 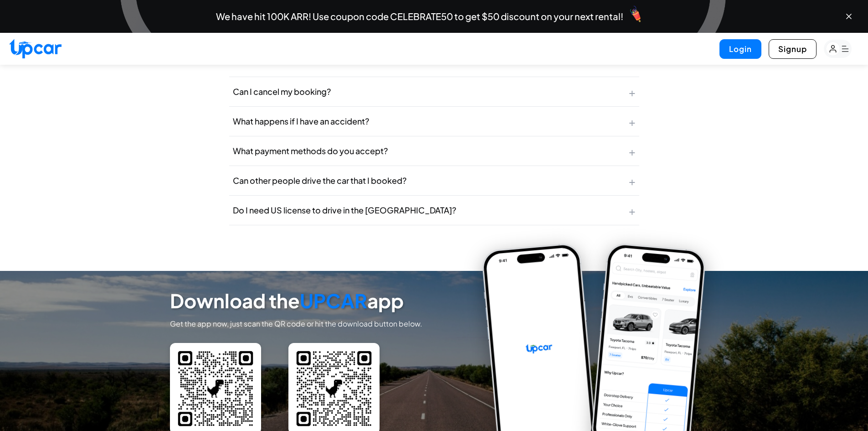 What do you see at coordinates (311, 151) in the screenshot?
I see `span: What payment methods do you accept?` at bounding box center [311, 151].